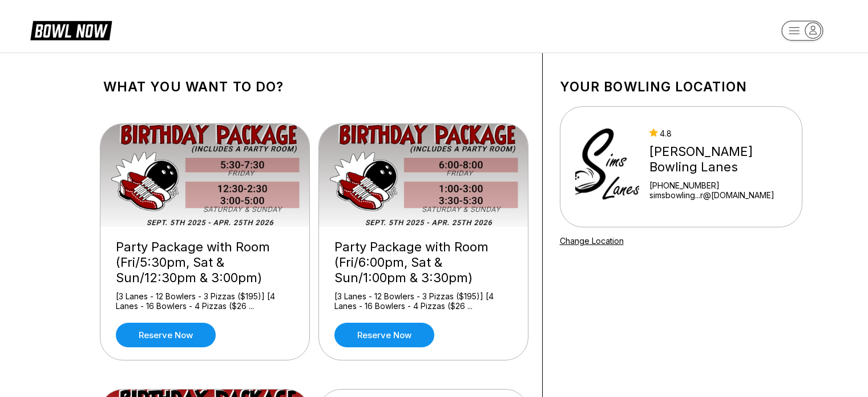  What do you see at coordinates (592, 240) in the screenshot?
I see `a: Change Location` at bounding box center [592, 240].